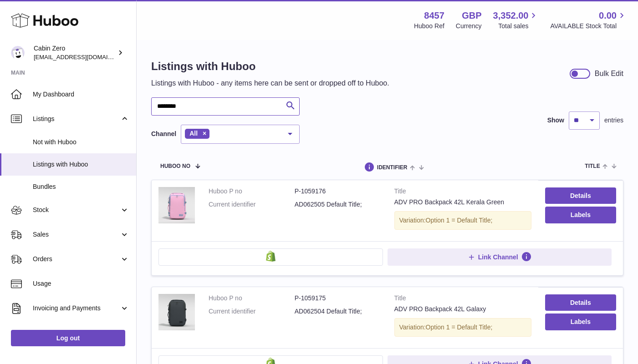 The image size is (638, 364). What do you see at coordinates (337, 205) in the screenshot?
I see `dd: AD062505 Default Title;` at bounding box center [337, 205].